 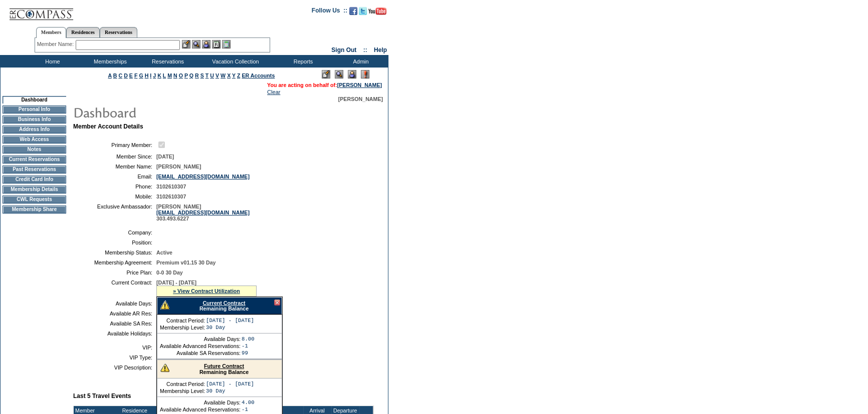 What do you see at coordinates (34, 210) in the screenshot?
I see `td: Membership Share` at bounding box center [34, 210].